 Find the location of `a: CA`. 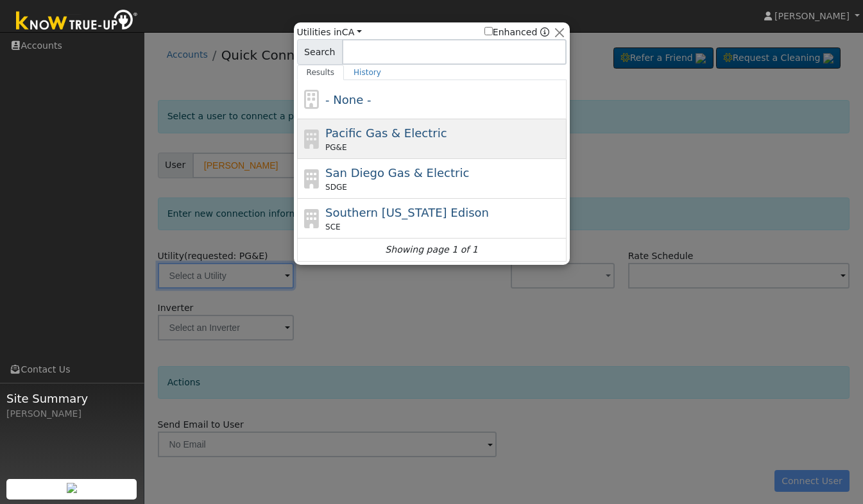

a: CA is located at coordinates (351, 32).